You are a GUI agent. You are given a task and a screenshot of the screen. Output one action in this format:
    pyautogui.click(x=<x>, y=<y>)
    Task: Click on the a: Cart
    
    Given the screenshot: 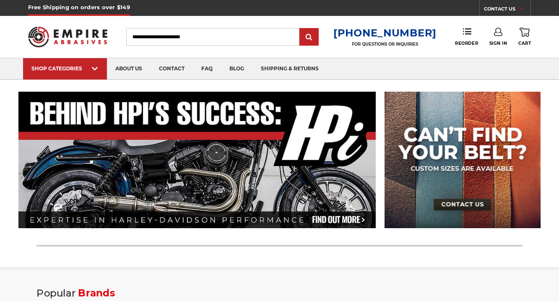 What is the action you would take?
    pyautogui.click(x=524, y=37)
    